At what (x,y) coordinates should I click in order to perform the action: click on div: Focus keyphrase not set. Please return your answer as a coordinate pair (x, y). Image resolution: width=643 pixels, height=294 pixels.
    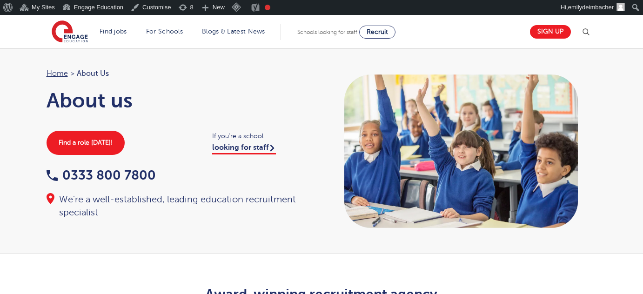
    Looking at the image, I should click on (267, 7).